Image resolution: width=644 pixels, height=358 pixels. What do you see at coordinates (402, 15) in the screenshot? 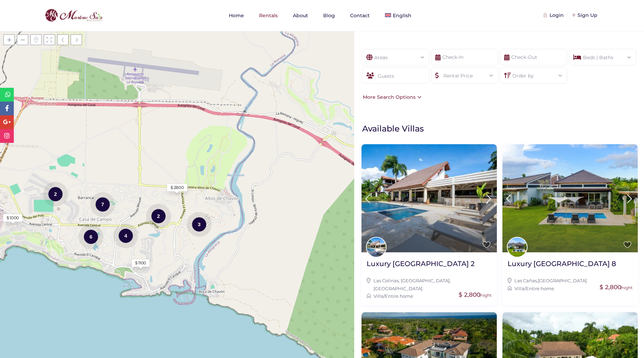
I see `span: English` at bounding box center [402, 15].